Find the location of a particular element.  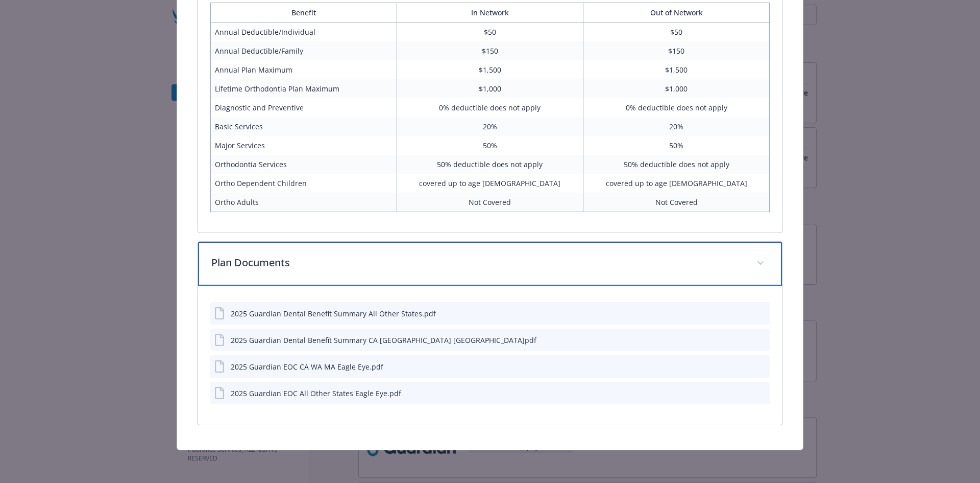

td: Lifetime Orthodontia Plan Maximum is located at coordinates (303, 88).